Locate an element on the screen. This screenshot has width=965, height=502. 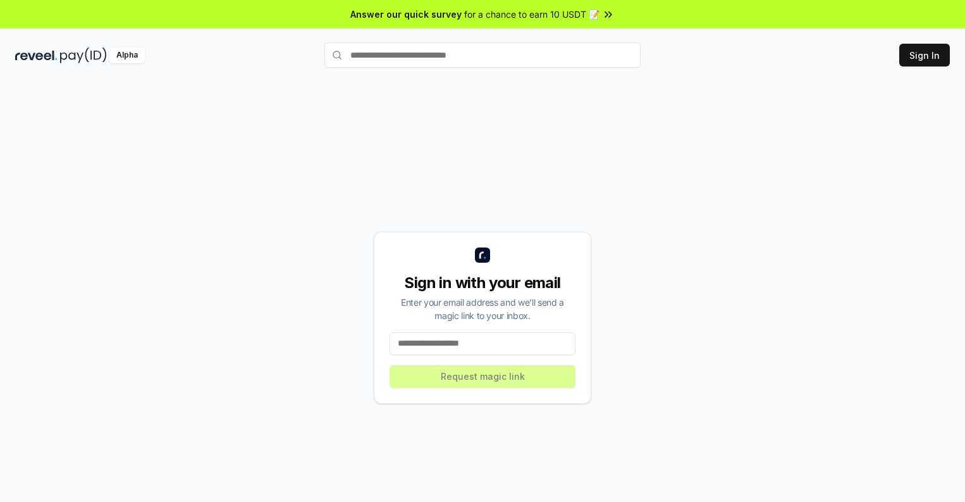
div: Sign in with your email is located at coordinates (483, 283).